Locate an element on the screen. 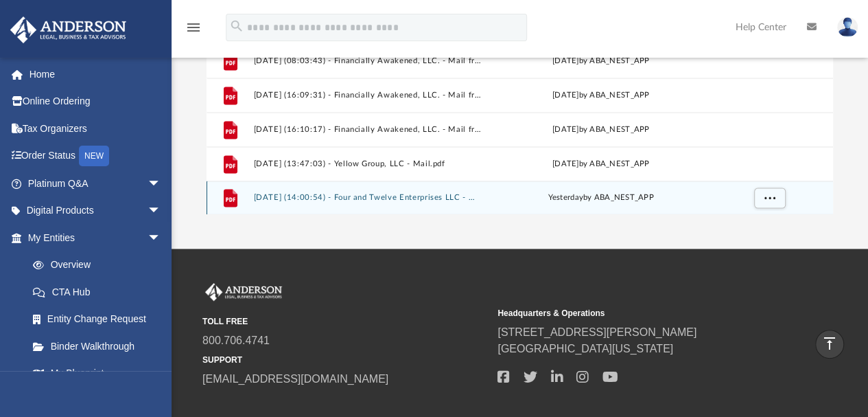 The image size is (868, 417). img: User Pic is located at coordinates (848, 27).